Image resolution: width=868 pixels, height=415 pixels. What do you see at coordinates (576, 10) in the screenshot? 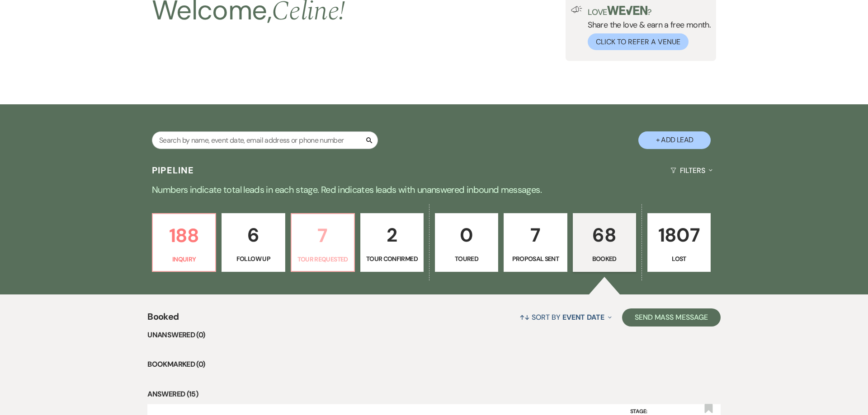
I see `img: loud-speaker-illustration.svg` at bounding box center [576, 10].